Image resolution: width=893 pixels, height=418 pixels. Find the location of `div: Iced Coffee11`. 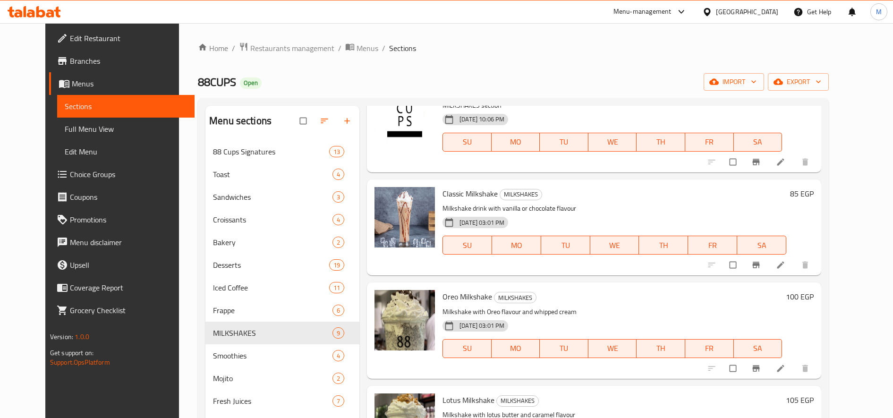

div: Iced Coffee11 is located at coordinates (282, 287).